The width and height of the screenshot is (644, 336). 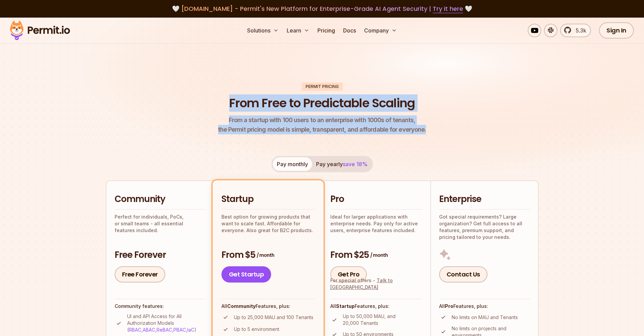 What do you see at coordinates (484, 227) in the screenshot?
I see `p: Got special requirements? Large organization? Get full access to all features, premium support, a...` at bounding box center [484, 227].